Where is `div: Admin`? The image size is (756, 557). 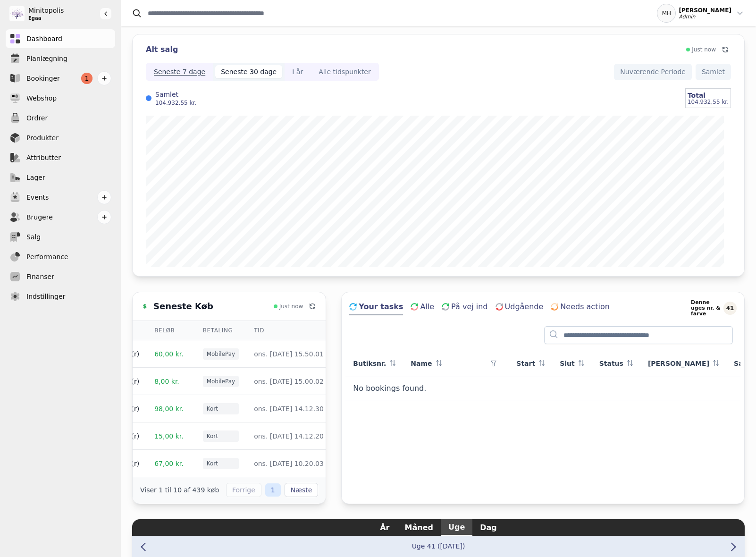 div: Admin is located at coordinates (706, 17).